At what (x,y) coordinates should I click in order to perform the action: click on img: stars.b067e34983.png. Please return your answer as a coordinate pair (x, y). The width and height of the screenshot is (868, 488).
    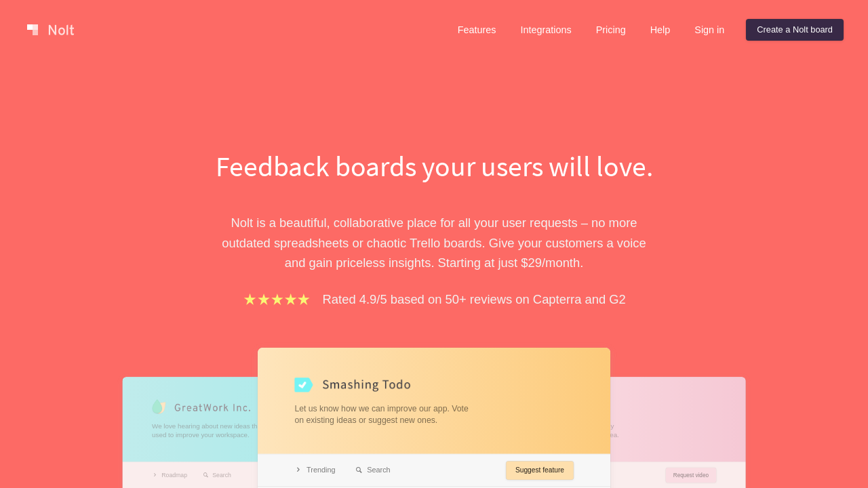
    Looking at the image, I should click on (277, 299).